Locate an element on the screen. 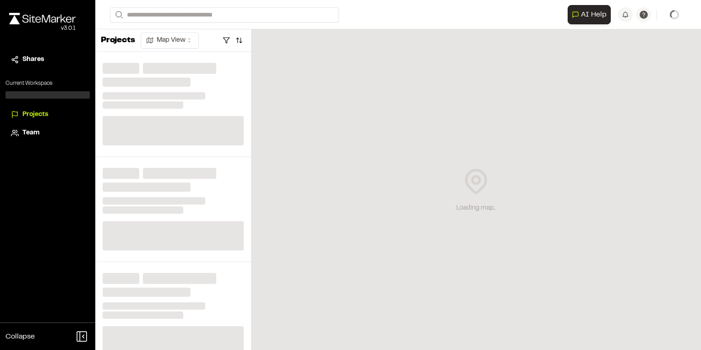 This screenshot has width=701, height=350. div: Open AI Assistant is located at coordinates (591, 15).